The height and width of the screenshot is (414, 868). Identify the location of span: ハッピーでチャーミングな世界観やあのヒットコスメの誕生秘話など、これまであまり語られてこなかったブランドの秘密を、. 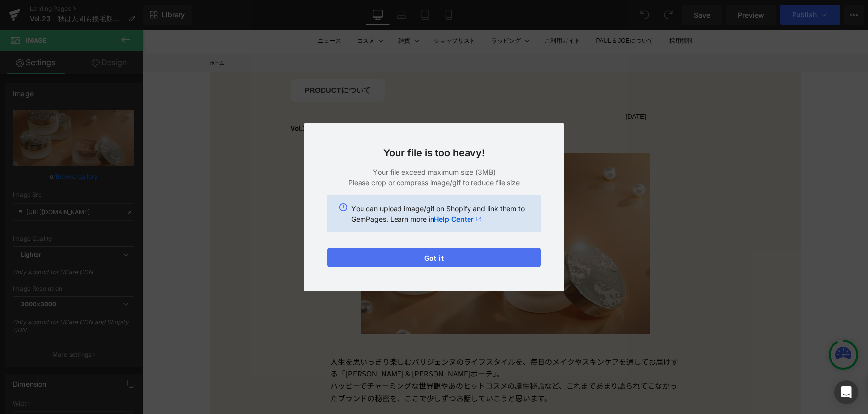
(361, 362).